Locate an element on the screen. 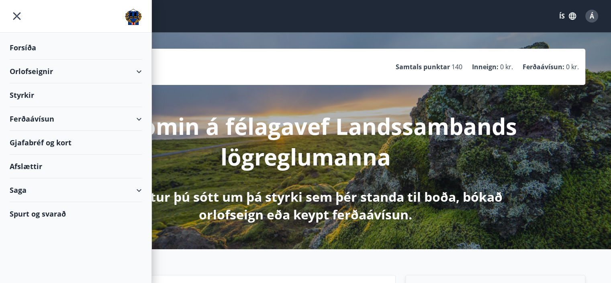 This screenshot has width=611, height=283. div: Afslættir is located at coordinates (76, 166).